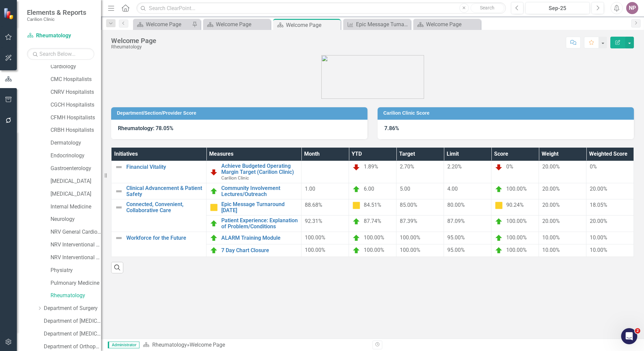 The height and width of the screenshot is (351, 644). I want to click on a: Cardiology, so click(76, 66).